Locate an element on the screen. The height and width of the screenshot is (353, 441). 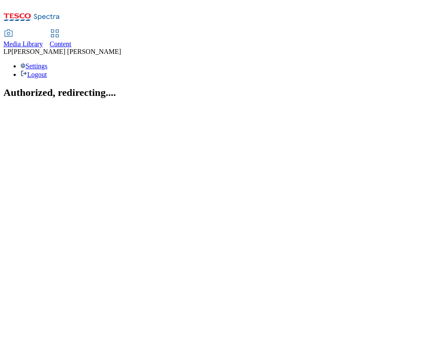
span: LP is located at coordinates (7, 51).